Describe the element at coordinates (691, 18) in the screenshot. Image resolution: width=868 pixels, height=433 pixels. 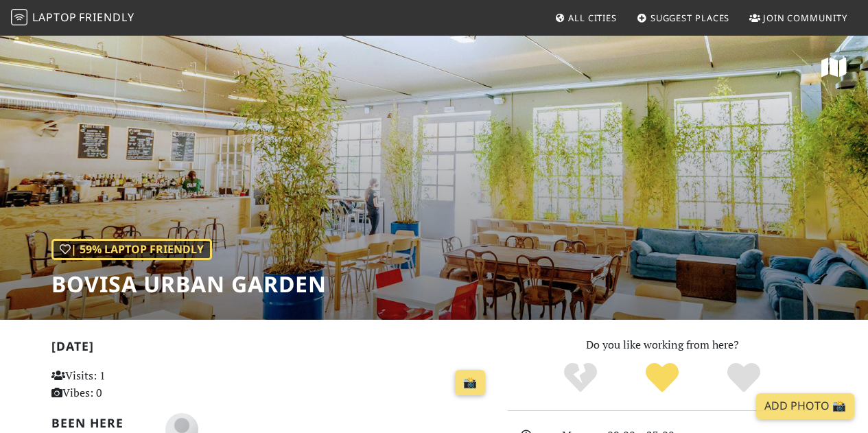
I see `span: Suggest Places` at that location.